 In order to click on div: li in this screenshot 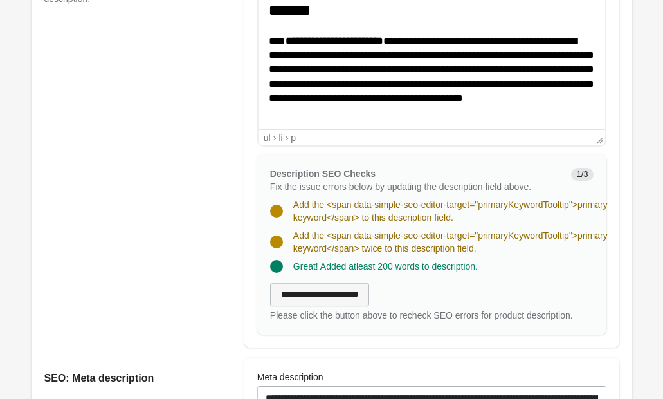, I will do `click(281, 138)`.